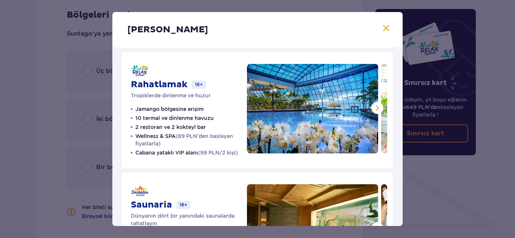 The image size is (515, 238). What do you see at coordinates (155, 136) in the screenshot?
I see `font: Wellness & SPA` at bounding box center [155, 136].